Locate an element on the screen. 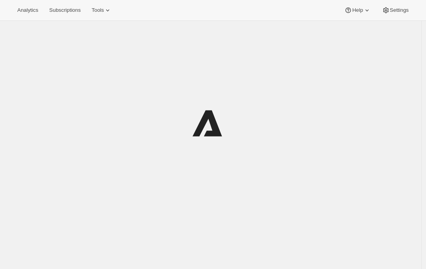  button: Settings is located at coordinates (396, 10).